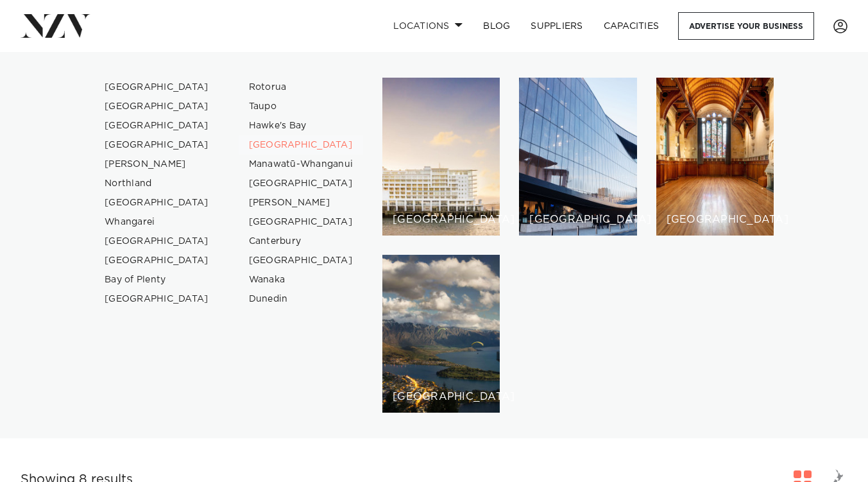 The width and height of the screenshot is (868, 482). What do you see at coordinates (631, 26) in the screenshot?
I see `a: Capacities` at bounding box center [631, 26].